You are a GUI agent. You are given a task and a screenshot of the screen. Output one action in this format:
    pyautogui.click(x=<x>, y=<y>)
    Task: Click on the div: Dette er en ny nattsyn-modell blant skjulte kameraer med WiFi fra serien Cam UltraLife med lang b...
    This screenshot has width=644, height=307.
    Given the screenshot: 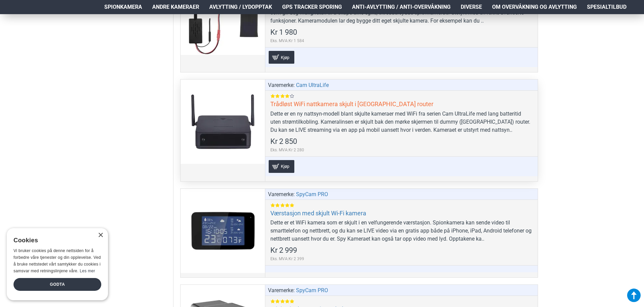 What is the action you would take?
    pyautogui.click(x=401, y=122)
    